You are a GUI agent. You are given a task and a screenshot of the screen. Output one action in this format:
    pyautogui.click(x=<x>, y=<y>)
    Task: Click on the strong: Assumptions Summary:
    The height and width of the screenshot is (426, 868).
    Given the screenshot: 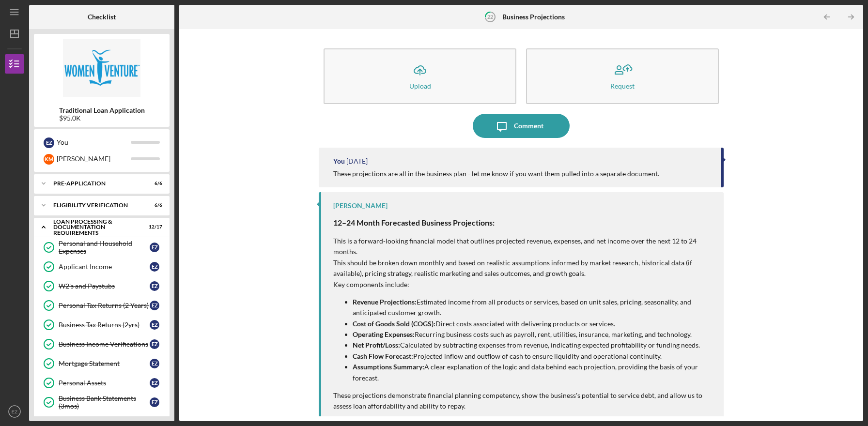 What is the action you would take?
    pyautogui.click(x=389, y=367)
    